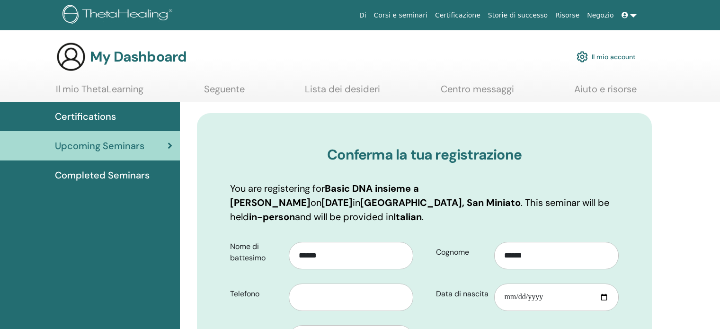  What do you see at coordinates (71, 57) in the screenshot?
I see `img: generic-user-icon.jpg` at bounding box center [71, 57].